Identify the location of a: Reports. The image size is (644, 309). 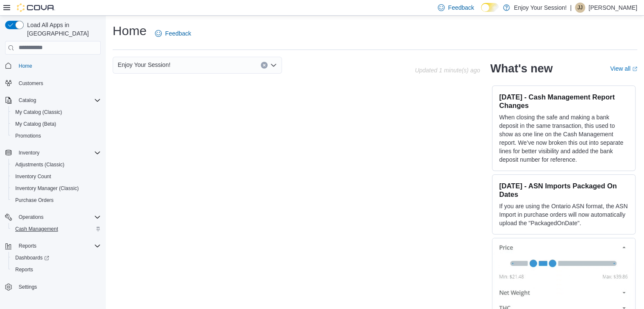
(24, 270).